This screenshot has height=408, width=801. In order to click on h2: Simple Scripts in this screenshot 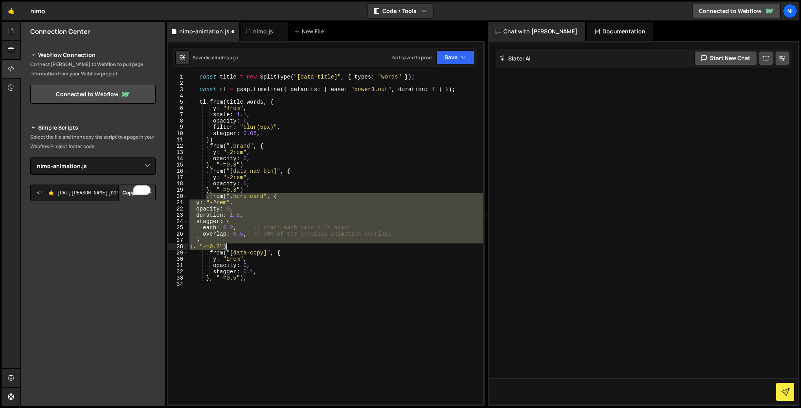, I will do `click(93, 128)`.